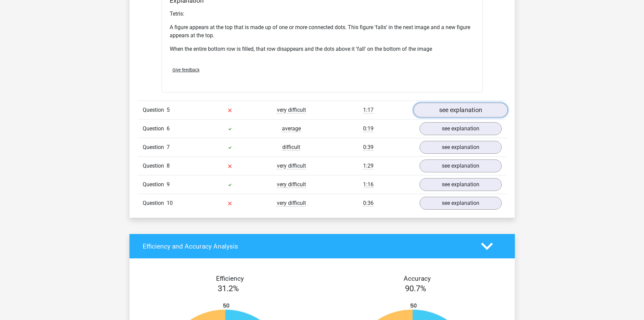  What do you see at coordinates (368, 184) in the screenshot?
I see `span: 1:16` at bounding box center [368, 184].